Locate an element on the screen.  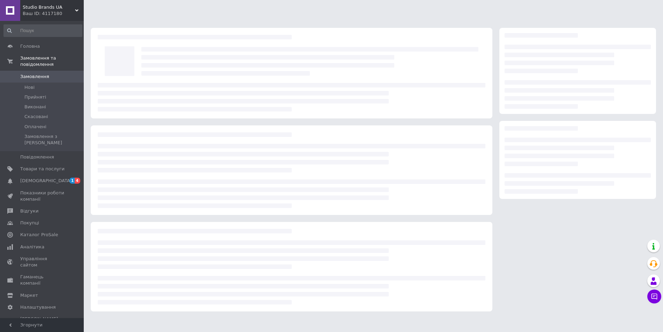
span: Оплачені is located at coordinates (35, 127).